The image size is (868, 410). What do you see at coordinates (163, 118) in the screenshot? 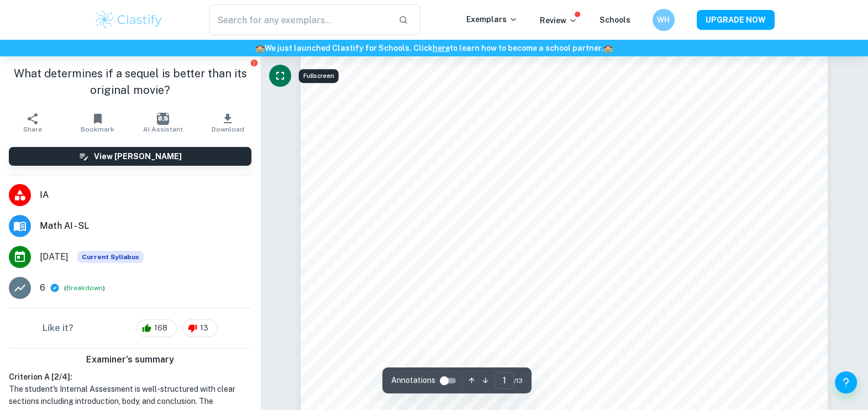
I see `img: AI Assistant` at bounding box center [163, 118].